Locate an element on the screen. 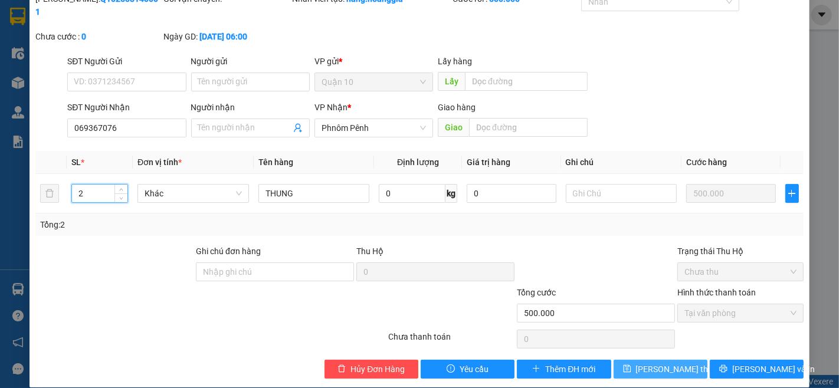 Image resolution: width=839 pixels, height=388 pixels. input: Ghi Chú is located at coordinates (621, 193).